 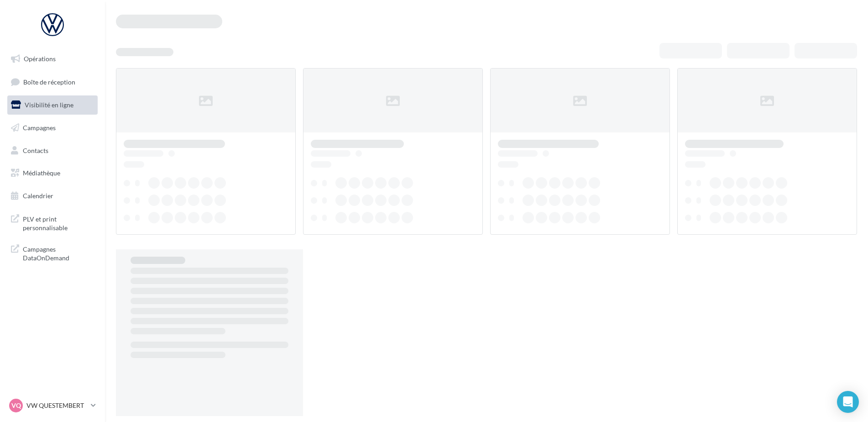 I want to click on p: VW QUESTEMBERT, so click(x=57, y=406).